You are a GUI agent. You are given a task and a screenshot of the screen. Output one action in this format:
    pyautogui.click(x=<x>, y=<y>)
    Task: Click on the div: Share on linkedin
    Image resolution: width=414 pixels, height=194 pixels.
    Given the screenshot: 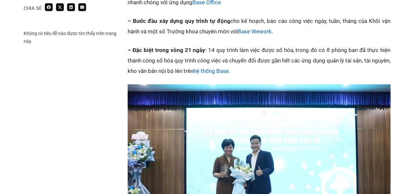 What is the action you would take?
    pyautogui.click(x=71, y=7)
    